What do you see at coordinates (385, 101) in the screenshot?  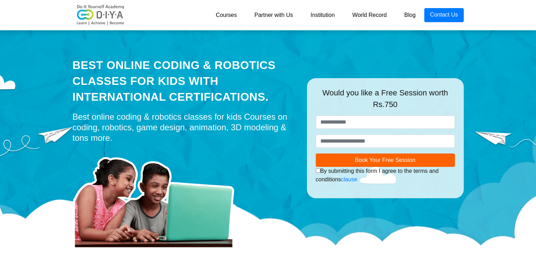 I see `div: Would you like a Free Session worth Rs.750` at bounding box center [385, 101].